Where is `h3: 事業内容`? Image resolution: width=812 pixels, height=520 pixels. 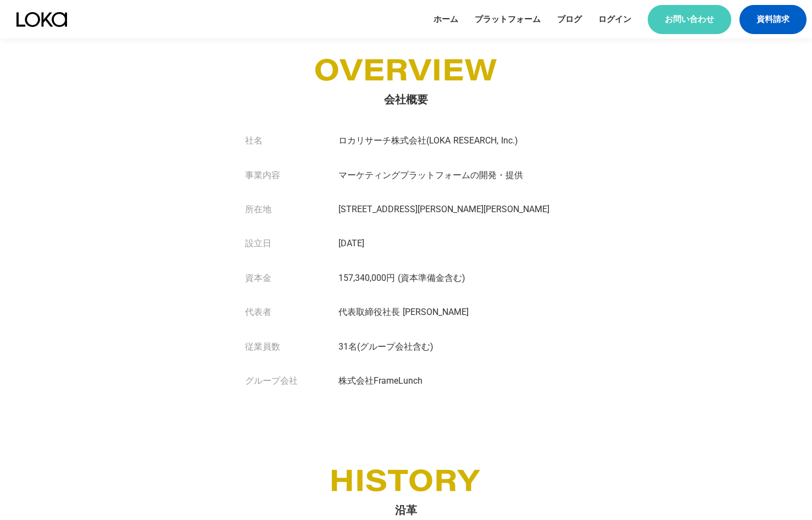 h3: 事業内容 is located at coordinates (262, 176).